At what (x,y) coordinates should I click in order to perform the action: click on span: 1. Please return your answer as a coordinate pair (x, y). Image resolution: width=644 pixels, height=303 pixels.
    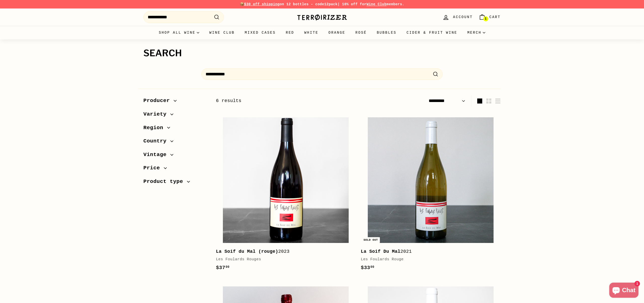
    Looking at the image, I should click on (485, 19).